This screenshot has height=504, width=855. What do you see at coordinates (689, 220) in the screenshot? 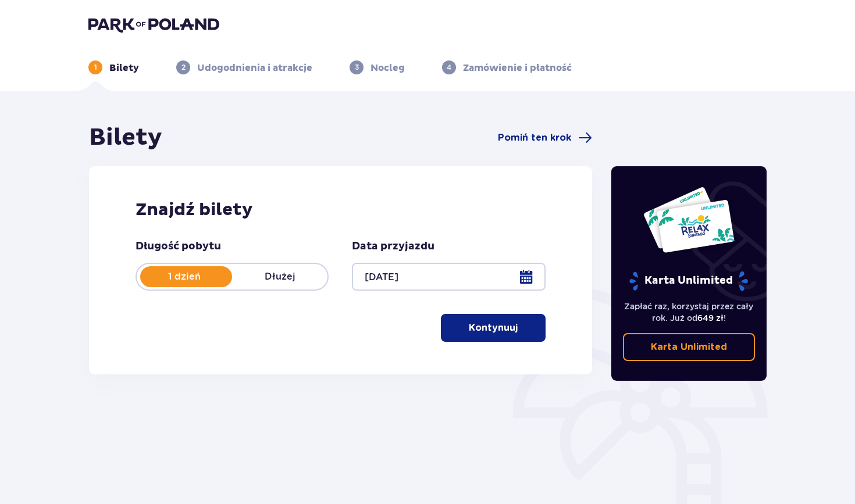
I see `img: Dwie karty całoroczne do Suntago z napisem 'UNLIMITED RELAX', na białym tle z tropikalnymi liśćmi...` at bounding box center [689, 220].